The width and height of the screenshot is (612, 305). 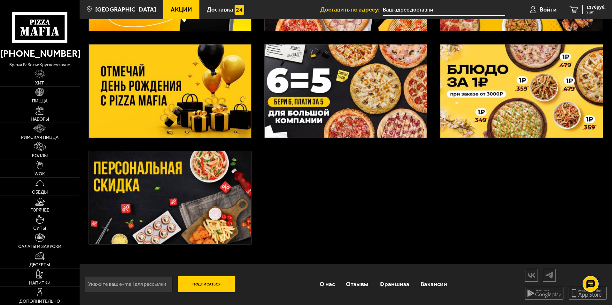 What do you see at coordinates (40, 246) in the screenshot?
I see `span: Салаты и закуски` at bounding box center [40, 246].